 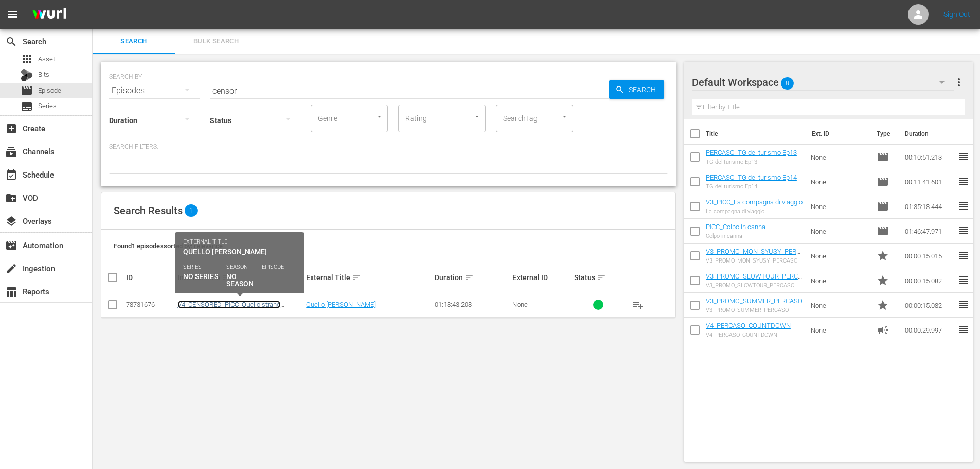 What do you see at coordinates (754, 211) in the screenshot?
I see `div: La compagna di viaggio` at bounding box center [754, 211].